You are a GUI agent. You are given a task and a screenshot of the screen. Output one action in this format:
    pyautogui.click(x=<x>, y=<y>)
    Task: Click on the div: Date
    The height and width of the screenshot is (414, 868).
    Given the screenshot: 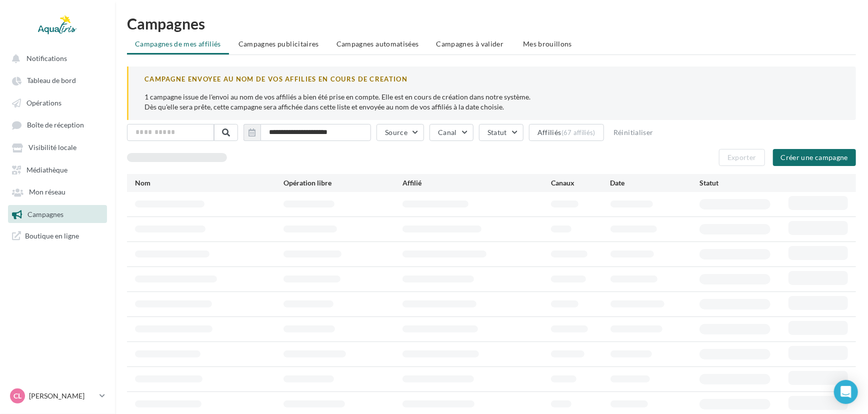 What is the action you would take?
    pyautogui.click(x=655, y=183)
    